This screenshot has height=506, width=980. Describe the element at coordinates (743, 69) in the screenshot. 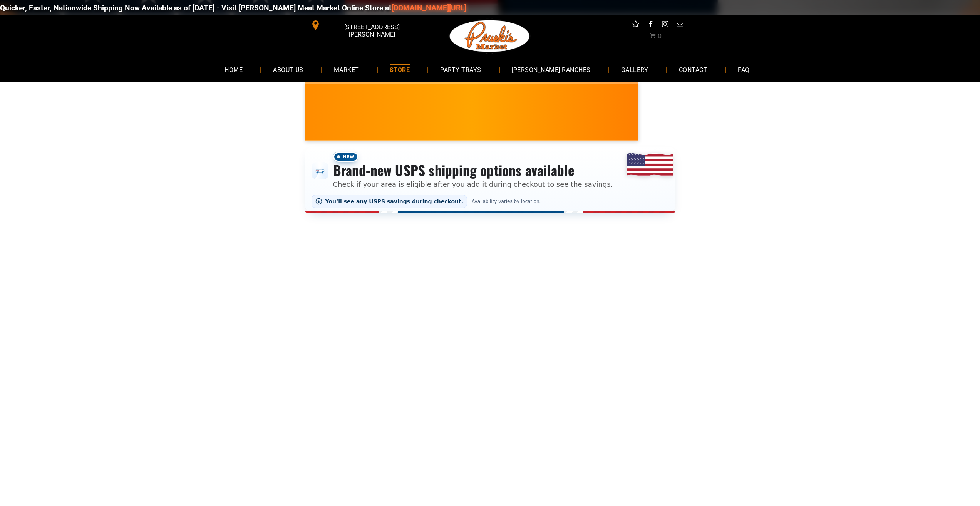

I see `a: FAQ` at that location.